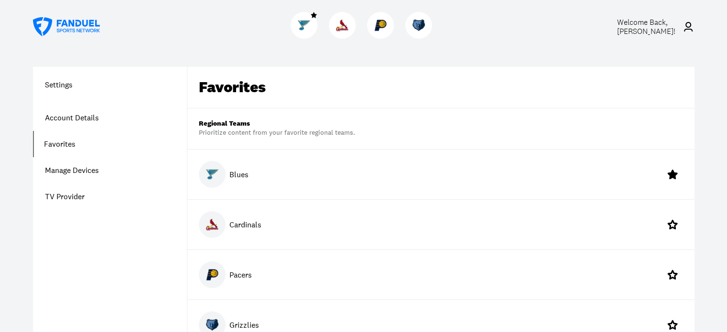  Describe the element at coordinates (277, 124) in the screenshot. I see `div: Regional Teams` at that location.